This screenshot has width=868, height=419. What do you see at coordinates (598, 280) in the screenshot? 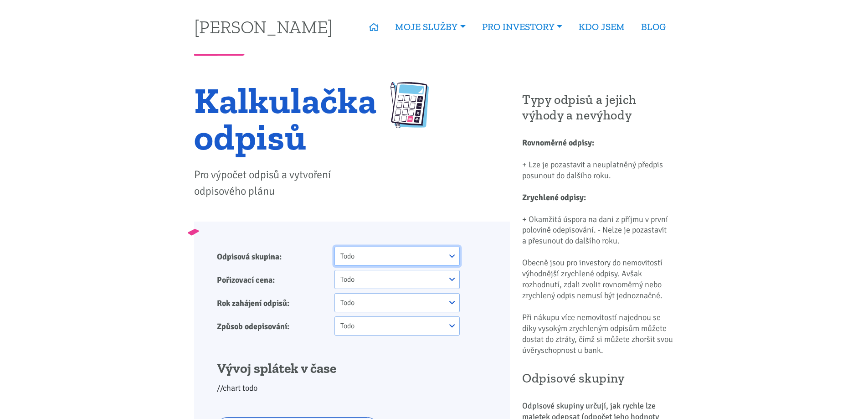
I see `p: Obecně jsou pro investory do nemovitostí výhodnější zrychlené odpisy. Avšak rozhodnutí, zdali zvo...` at bounding box center [598, 280].